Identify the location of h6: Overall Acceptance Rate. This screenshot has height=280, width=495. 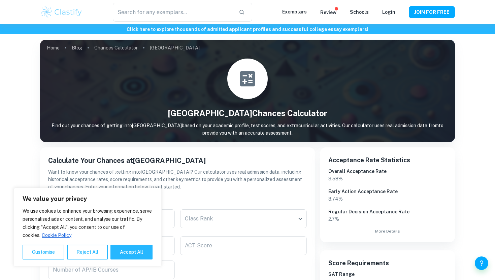
(387, 171).